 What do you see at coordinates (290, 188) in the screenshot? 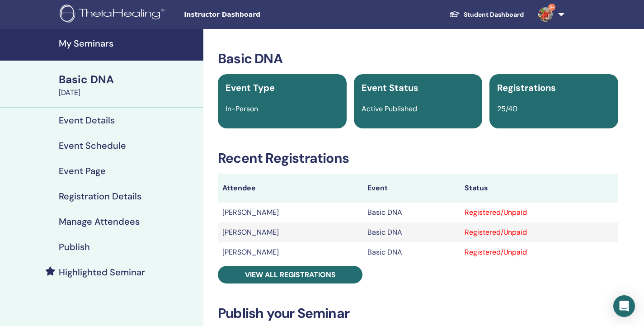
I see `th: Attendee` at bounding box center [290, 188].